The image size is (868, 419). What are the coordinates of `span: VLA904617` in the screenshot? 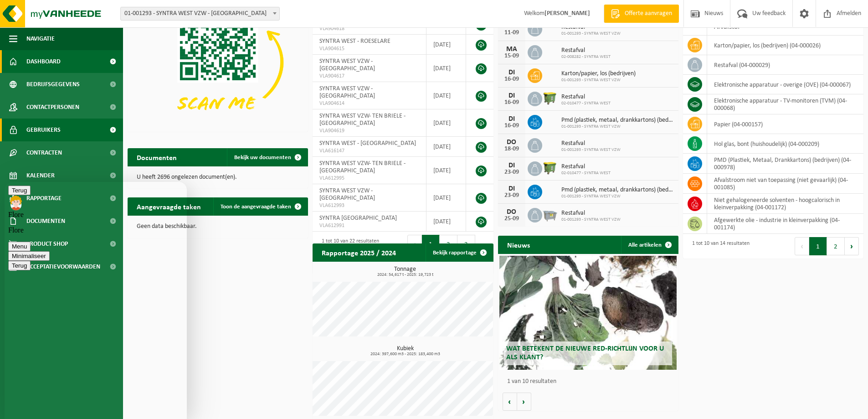 It's located at (369, 76).